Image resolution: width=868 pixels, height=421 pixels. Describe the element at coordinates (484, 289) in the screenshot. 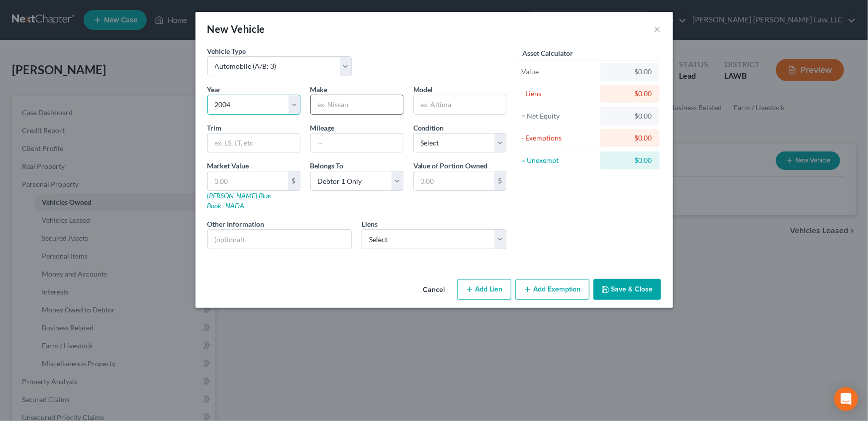

I see `button: Add Lien` at that location.